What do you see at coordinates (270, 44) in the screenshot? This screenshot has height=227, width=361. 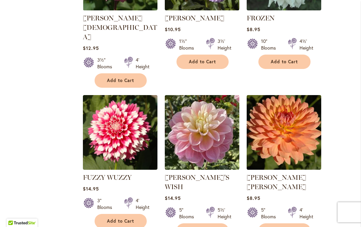 I see `div: 10" Blooms` at bounding box center [270, 44].